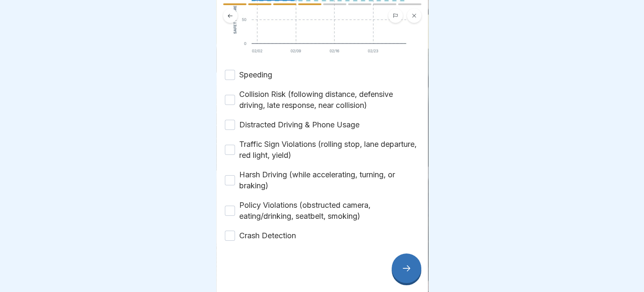  Describe the element at coordinates (299, 125) in the screenshot. I see `label: Distracted Driving & Phone Usage` at that location.